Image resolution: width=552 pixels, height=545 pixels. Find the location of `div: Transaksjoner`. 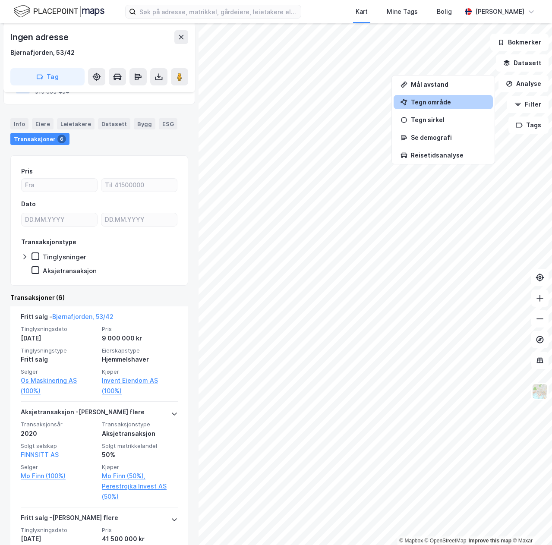

div: Transaksjoner is located at coordinates (40, 139).